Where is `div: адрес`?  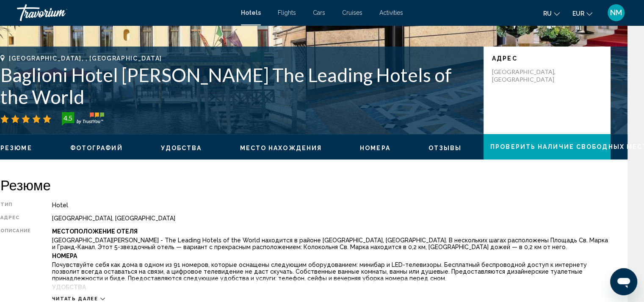 div: адрес is located at coordinates (16, 218).